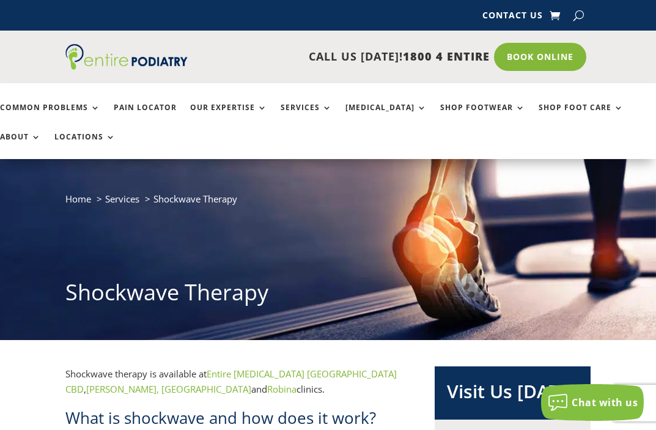  What do you see at coordinates (512, 18) in the screenshot?
I see `a: Contact Us` at bounding box center [512, 18].